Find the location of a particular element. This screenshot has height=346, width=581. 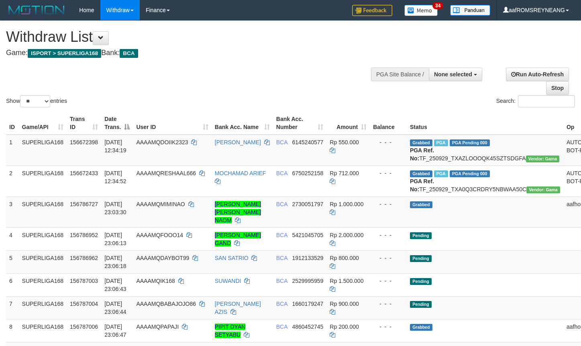

input: Search: is located at coordinates (546, 101).